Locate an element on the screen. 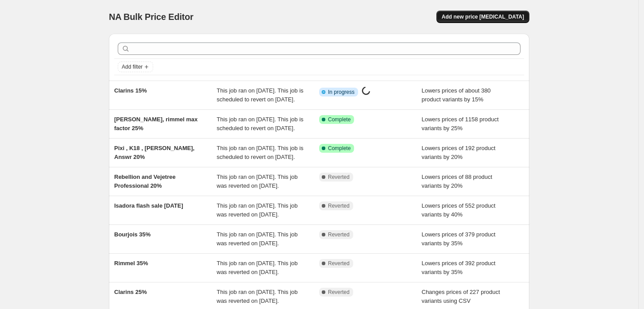 This screenshot has width=644, height=309. span: Lowers prices of 192 product variants by 20% is located at coordinates (459, 152).